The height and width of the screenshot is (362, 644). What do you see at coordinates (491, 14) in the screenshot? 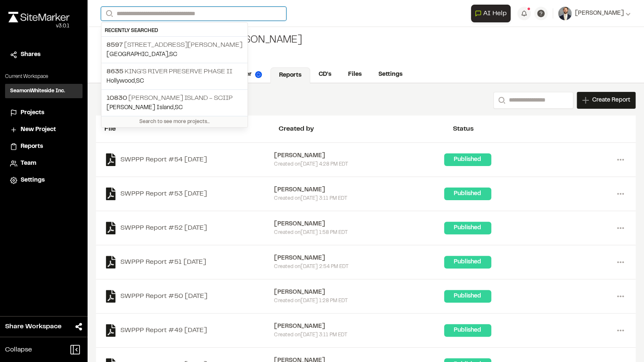
I see `button: Open AI Assistant` at bounding box center [491, 14].